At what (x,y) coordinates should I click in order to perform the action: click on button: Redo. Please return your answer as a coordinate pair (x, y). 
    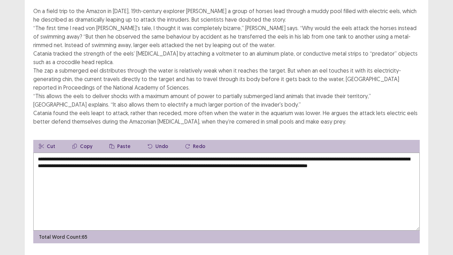
    Looking at the image, I should click on (195, 146).